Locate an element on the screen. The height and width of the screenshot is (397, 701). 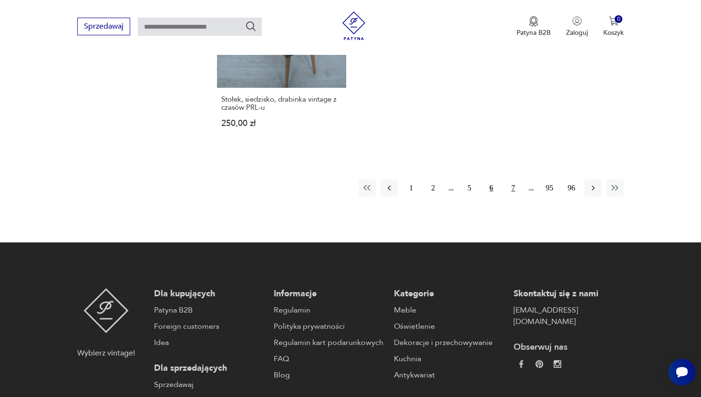
img: Ikona koszyka is located at coordinates (614, 21).